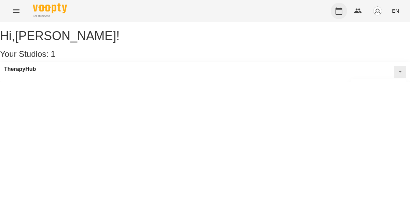 Image resolution: width=410 pixels, height=216 pixels. What do you see at coordinates (378, 11) in the screenshot?
I see `img: avatar_s.png` at bounding box center [378, 11].